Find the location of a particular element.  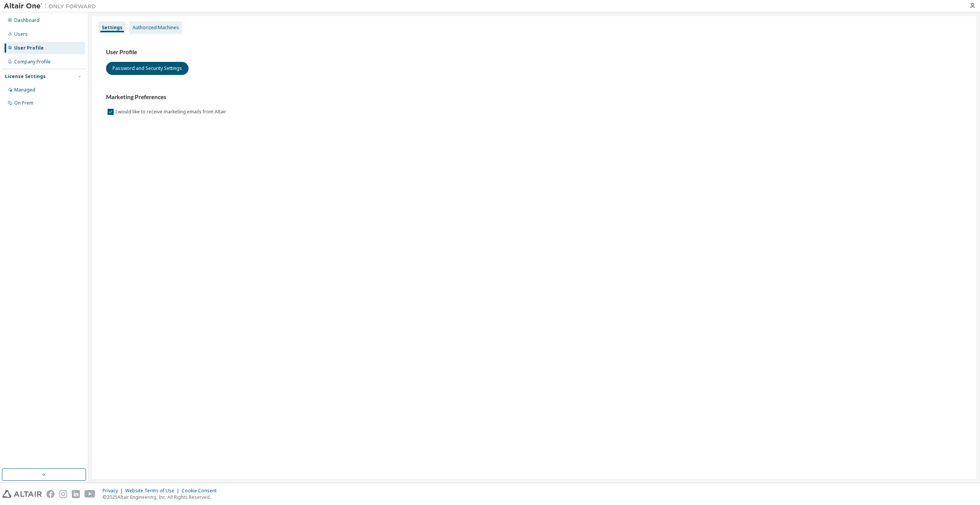

div: Cookie Consent is located at coordinates (201, 491).